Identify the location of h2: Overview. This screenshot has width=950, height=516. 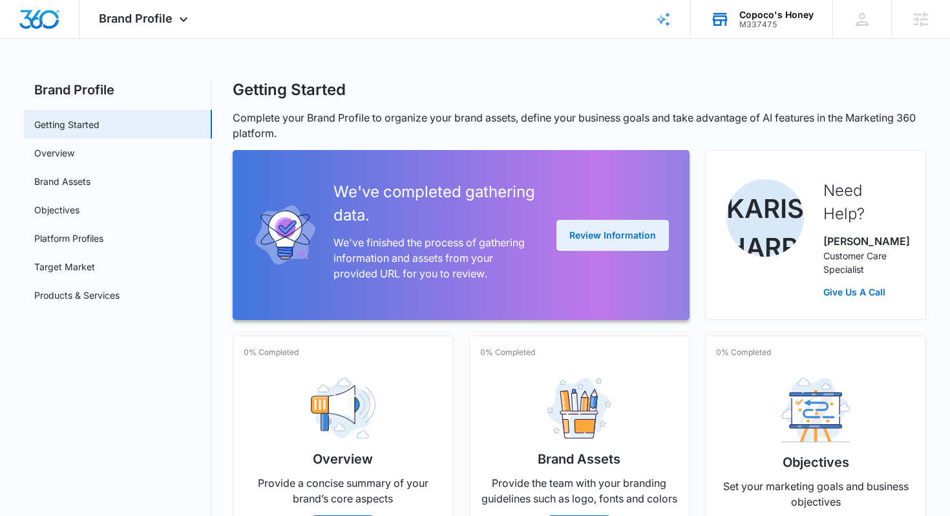
(343, 459).